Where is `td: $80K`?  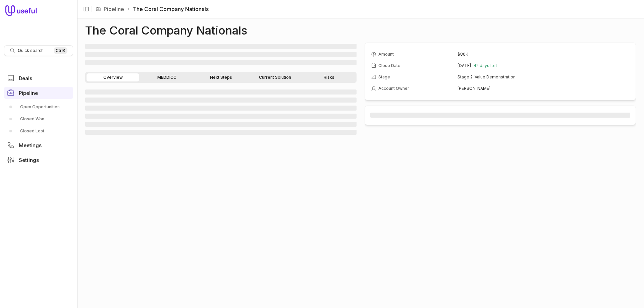
td: $80K is located at coordinates (543, 54).